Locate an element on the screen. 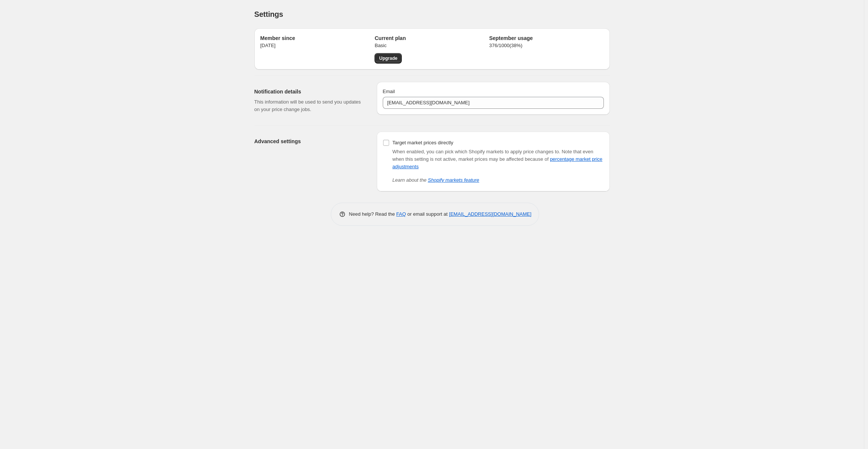 The width and height of the screenshot is (868, 449). h2: Member since is located at coordinates (318, 38).